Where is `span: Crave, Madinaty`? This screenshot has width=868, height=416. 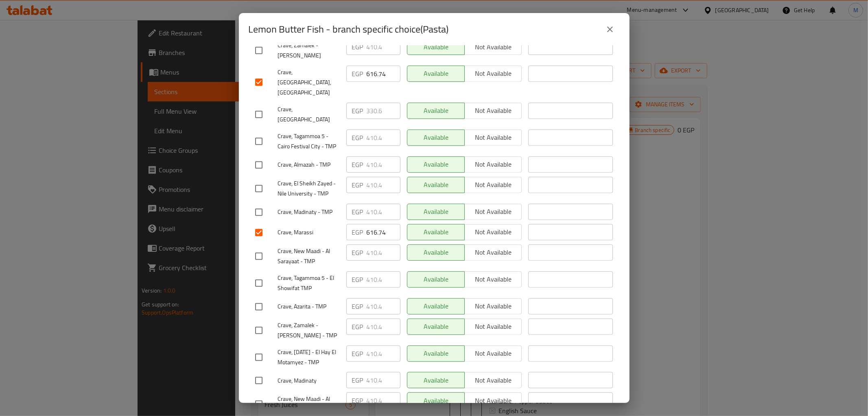
span: Crave, Madinaty is located at coordinates (309, 380).